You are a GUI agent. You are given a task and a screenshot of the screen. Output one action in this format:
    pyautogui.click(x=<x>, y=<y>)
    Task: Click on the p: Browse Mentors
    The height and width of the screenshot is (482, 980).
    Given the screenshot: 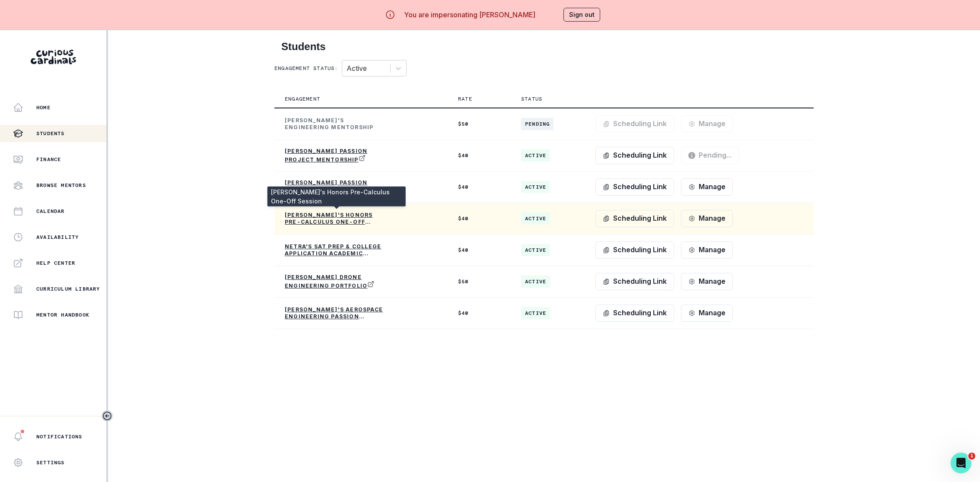 What is the action you would take?
    pyautogui.click(x=61, y=185)
    